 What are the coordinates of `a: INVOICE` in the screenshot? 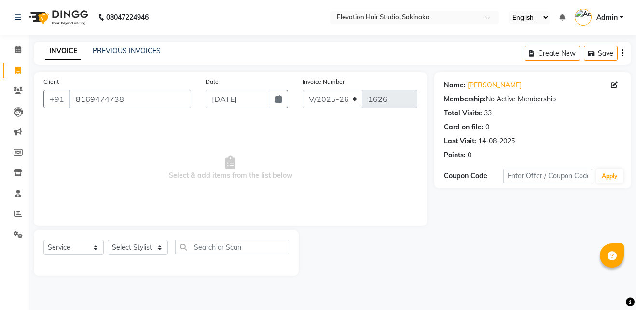 It's located at (63, 51).